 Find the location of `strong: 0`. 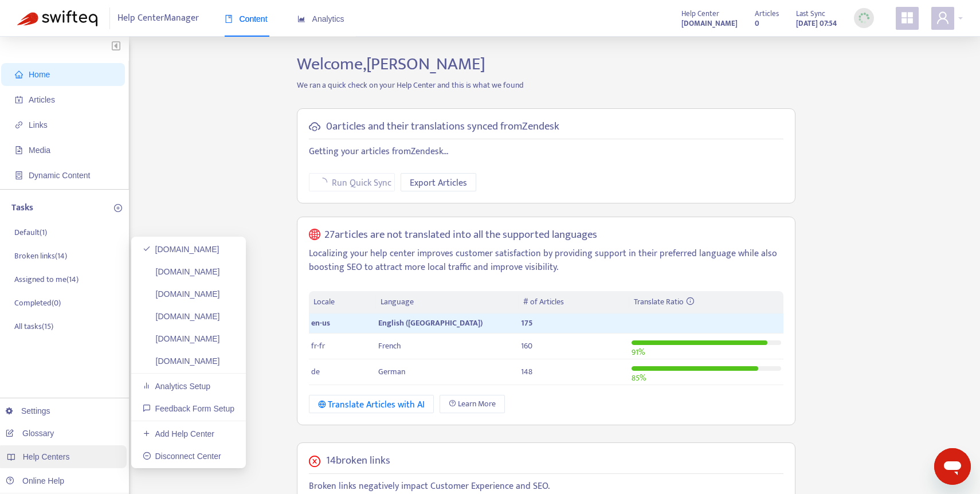

strong: 0 is located at coordinates (757, 23).